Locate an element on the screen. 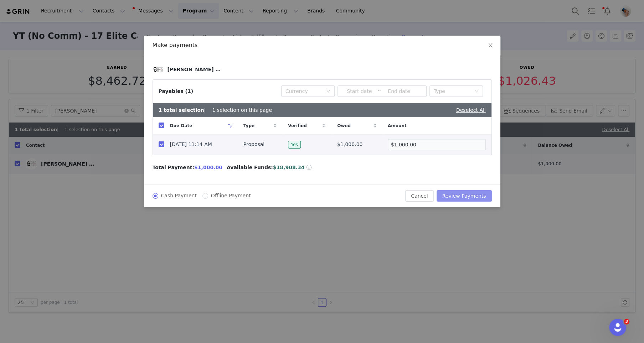 The width and height of the screenshot is (644, 343). b: 1 total selection is located at coordinates (181, 110).